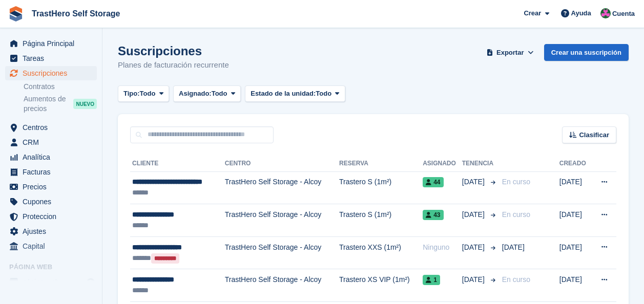  Describe the element at coordinates (282, 164) in the screenshot. I see `th: Centro` at that location.